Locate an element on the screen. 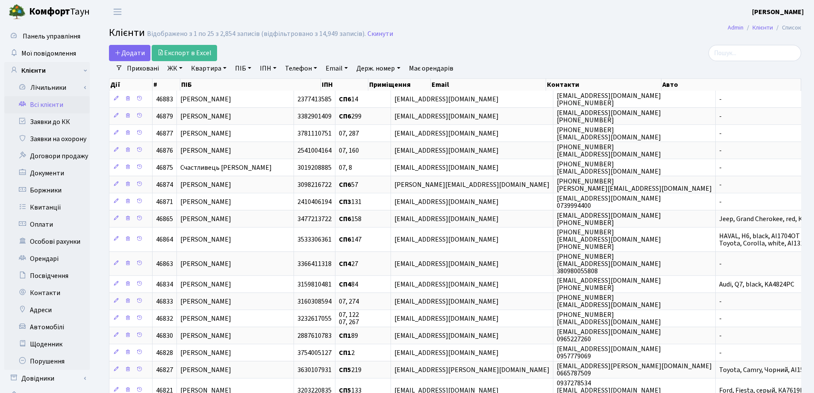 This screenshot has height=393, width=814. span: 46833 is located at coordinates (165, 301).